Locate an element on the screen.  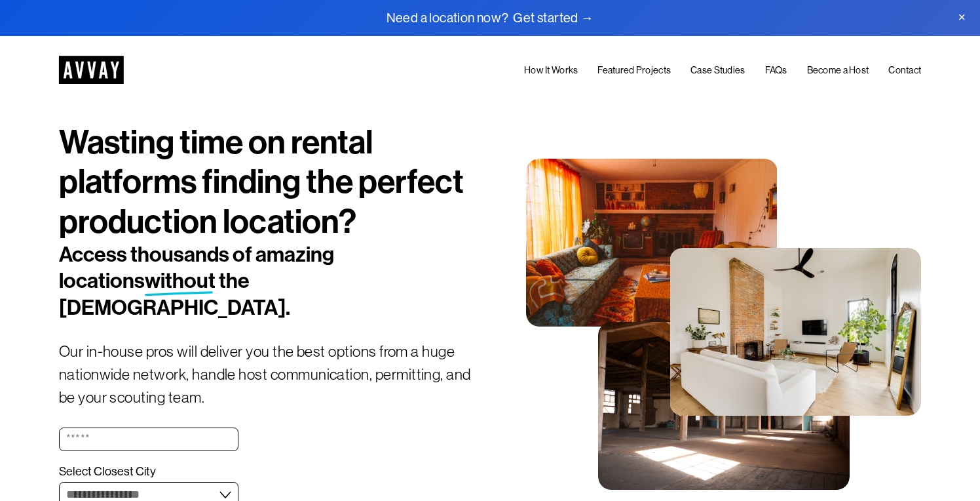
span: Select Closest City is located at coordinates (108, 471).